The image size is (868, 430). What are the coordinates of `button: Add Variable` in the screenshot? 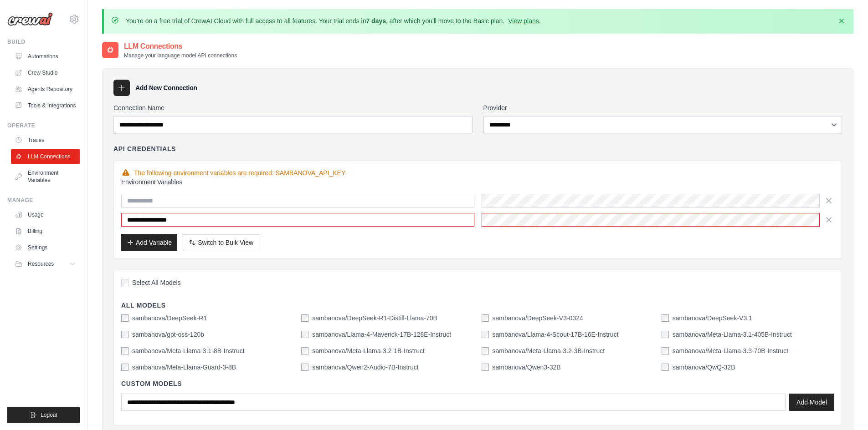 It's located at (149, 243).